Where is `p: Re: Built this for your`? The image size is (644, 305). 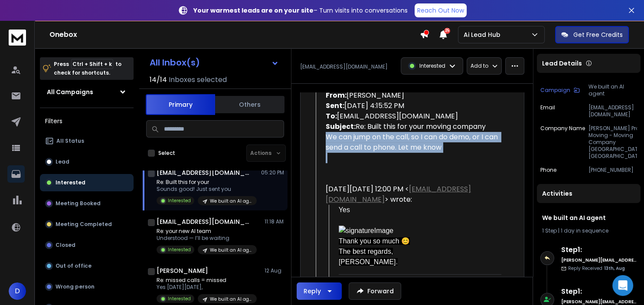
p: Re: Built this for your is located at coordinates (206, 182).